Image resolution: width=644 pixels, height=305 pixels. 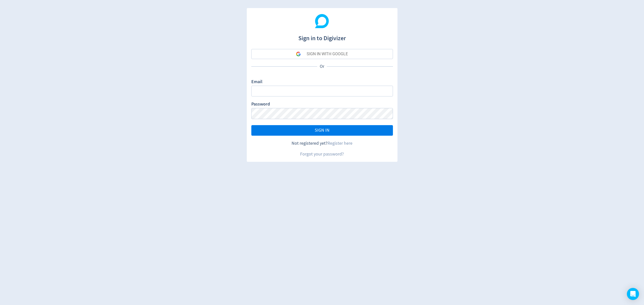 I want to click on a: Forgot your password?, so click(x=322, y=154).